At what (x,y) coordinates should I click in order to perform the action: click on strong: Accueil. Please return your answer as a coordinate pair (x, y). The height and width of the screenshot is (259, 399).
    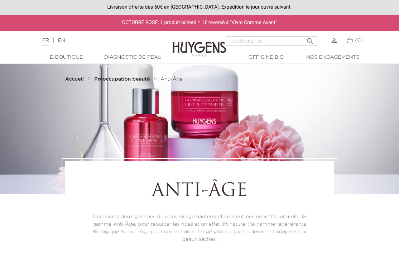
    Looking at the image, I should click on (74, 79).